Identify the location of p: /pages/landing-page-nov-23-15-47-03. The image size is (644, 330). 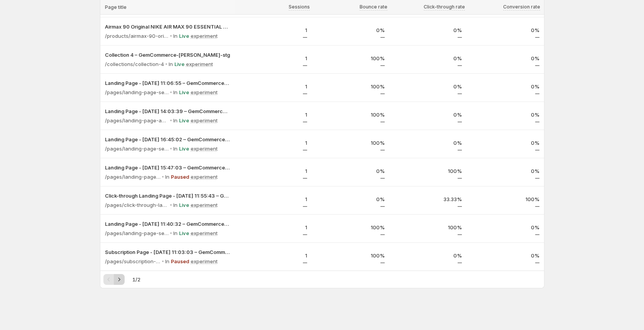
(133, 177).